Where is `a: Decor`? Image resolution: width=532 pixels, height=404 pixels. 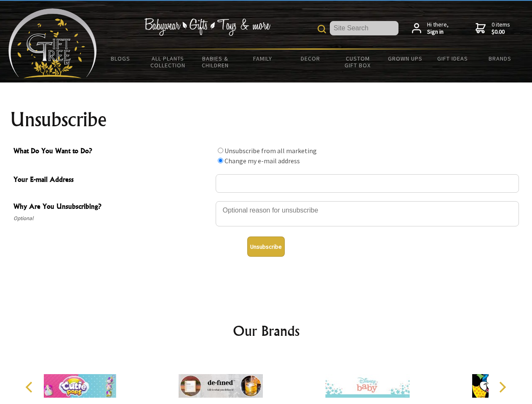
a: Decor is located at coordinates (310, 58).